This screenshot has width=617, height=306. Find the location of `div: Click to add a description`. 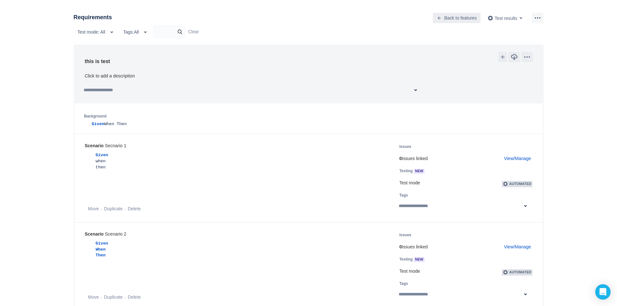

div: Click to add a description is located at coordinates (110, 76).